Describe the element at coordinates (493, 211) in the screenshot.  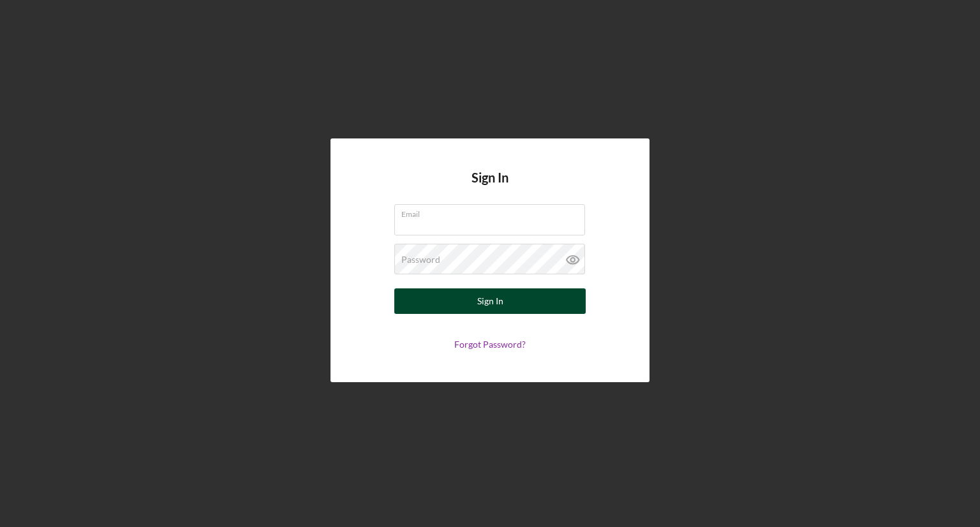
I see `label: Email` at that location.